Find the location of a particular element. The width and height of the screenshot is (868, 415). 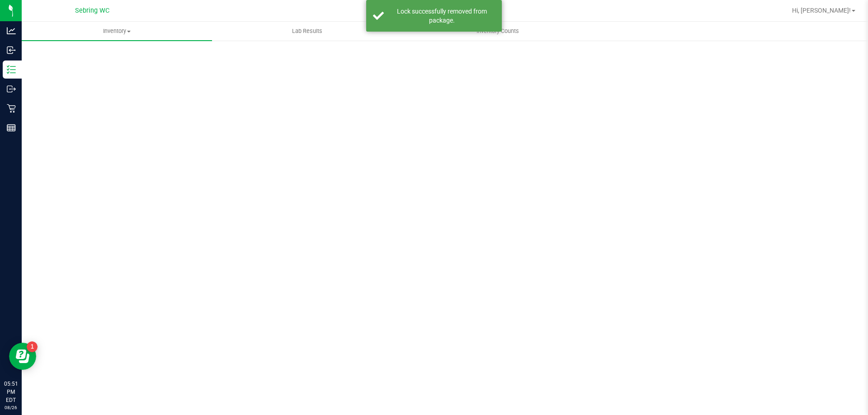

div: Lock successfully removed from package. is located at coordinates (442, 16).